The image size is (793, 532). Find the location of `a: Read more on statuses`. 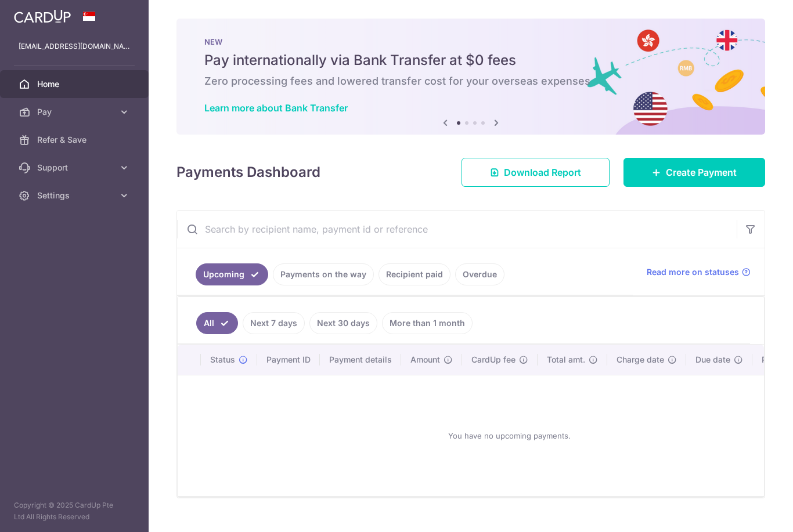

a: Read more on statuses is located at coordinates (698, 272).